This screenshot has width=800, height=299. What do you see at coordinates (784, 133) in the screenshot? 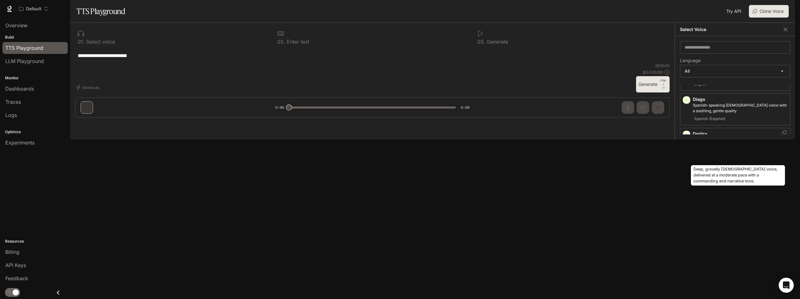
I see `button: Copy Voice ID` at bounding box center [784, 133].